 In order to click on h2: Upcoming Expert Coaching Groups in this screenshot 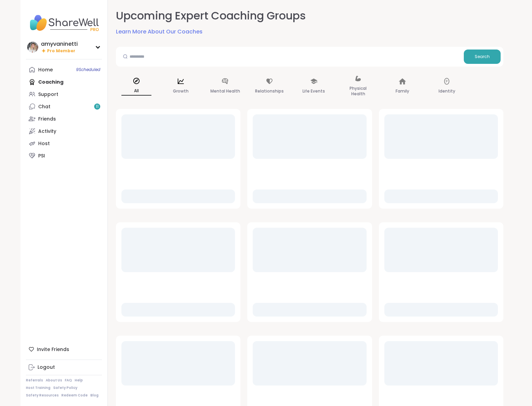, I will do `click(211, 16)`.